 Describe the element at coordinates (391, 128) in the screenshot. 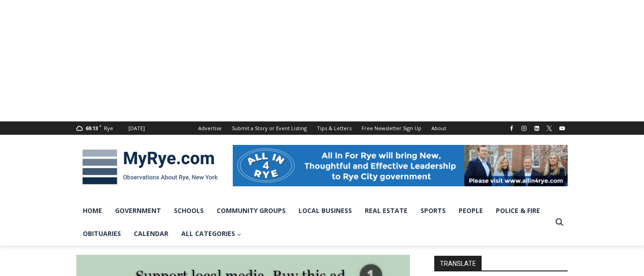

I see `a: Free Newsletter Sign Up` at that location.